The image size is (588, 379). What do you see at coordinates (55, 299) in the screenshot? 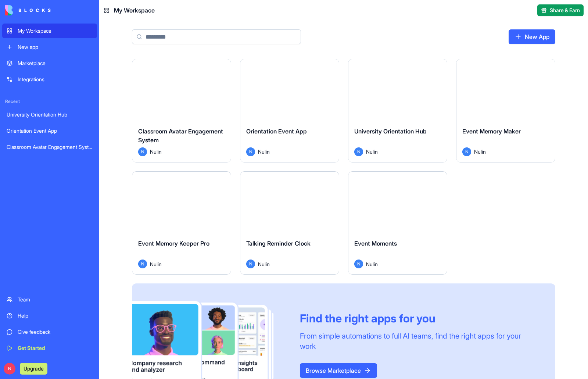
I see `div: Team` at bounding box center [55, 299].